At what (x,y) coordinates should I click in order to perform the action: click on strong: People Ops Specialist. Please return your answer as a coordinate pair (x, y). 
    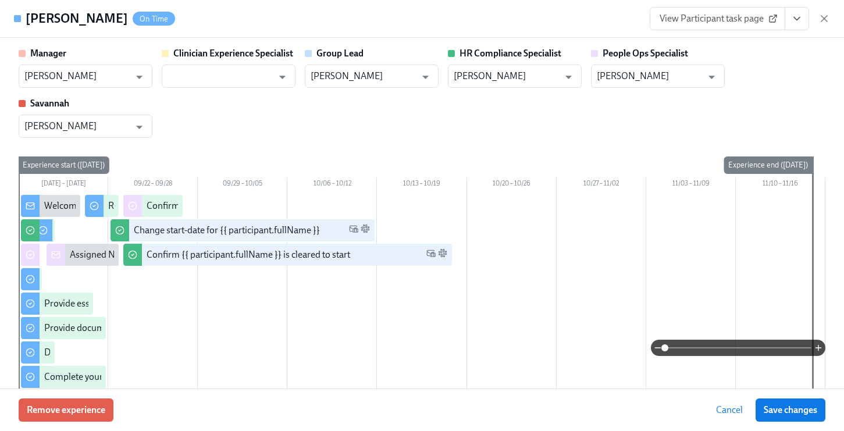
    Looking at the image, I should click on (645, 53).